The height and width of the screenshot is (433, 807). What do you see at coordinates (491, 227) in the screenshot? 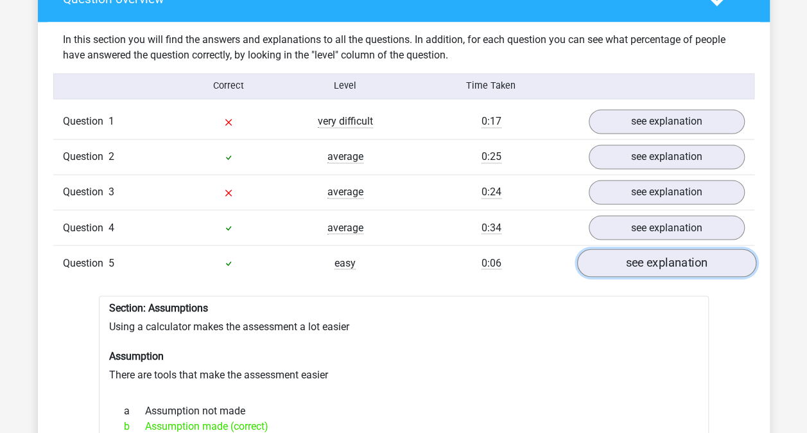
I see `span: 0:34` at bounding box center [491, 227].